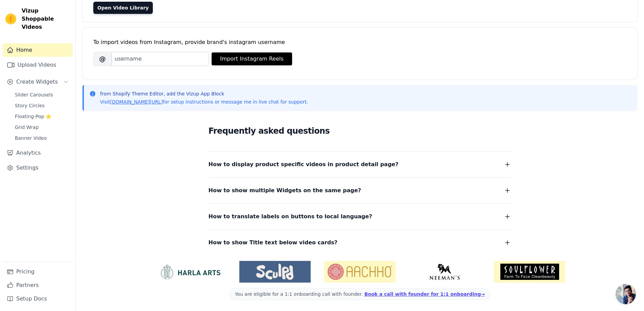  Describe the element at coordinates (38, 272) in the screenshot. I see `a: Pricing` at that location.